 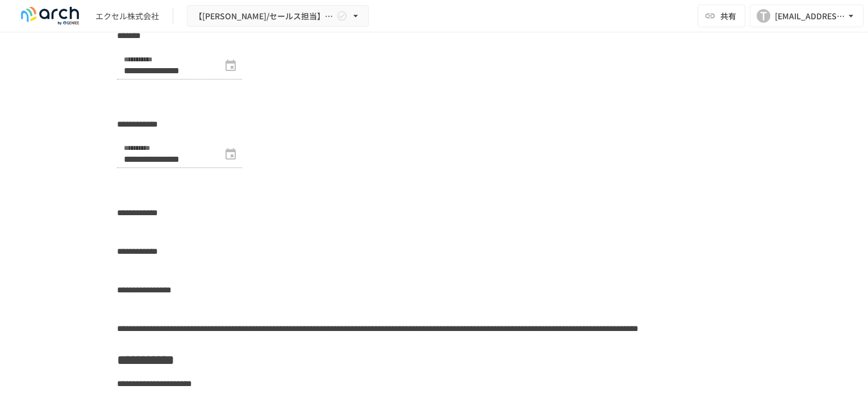 What do you see at coordinates (127, 16) in the screenshot?
I see `div: エクセル株式会社` at bounding box center [127, 16].